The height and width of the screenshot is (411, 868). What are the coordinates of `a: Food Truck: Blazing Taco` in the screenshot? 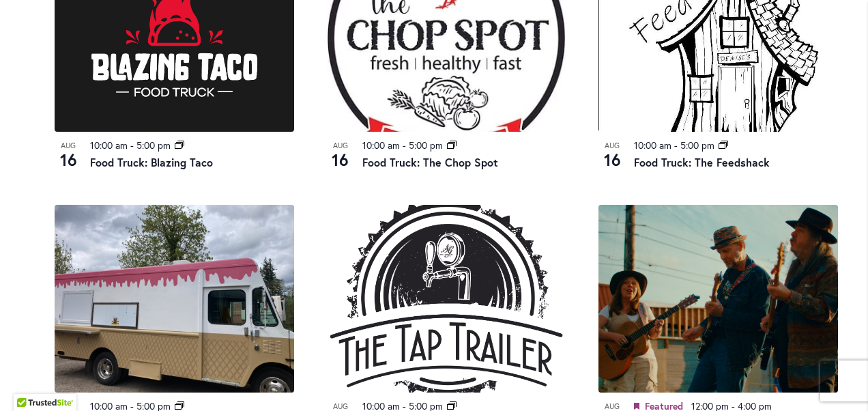 It's located at (151, 161).